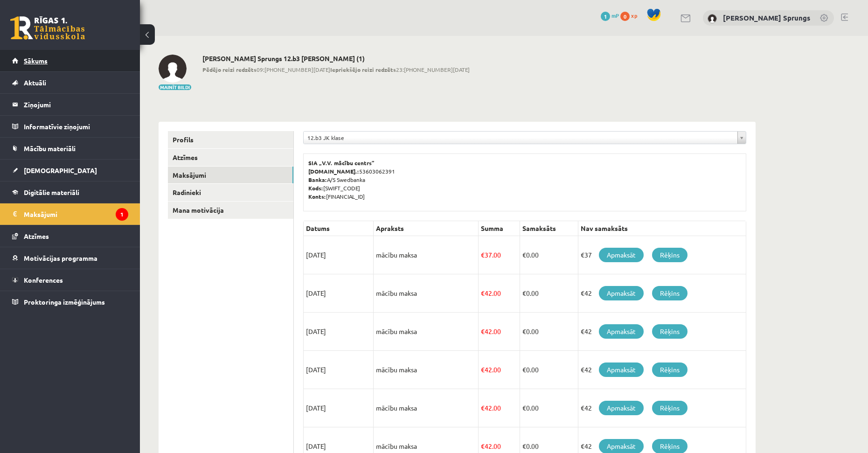 This screenshot has height=453, width=868. What do you see at coordinates (632, 15) in the screenshot?
I see `a: 0 xp` at bounding box center [632, 15].